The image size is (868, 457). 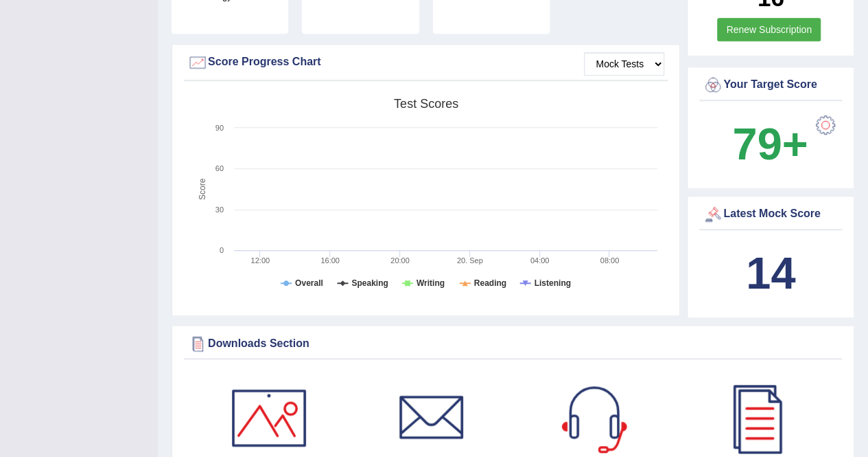 What do you see at coordinates (308, 283) in the screenshot?
I see `tspan: Overall` at bounding box center [308, 283].